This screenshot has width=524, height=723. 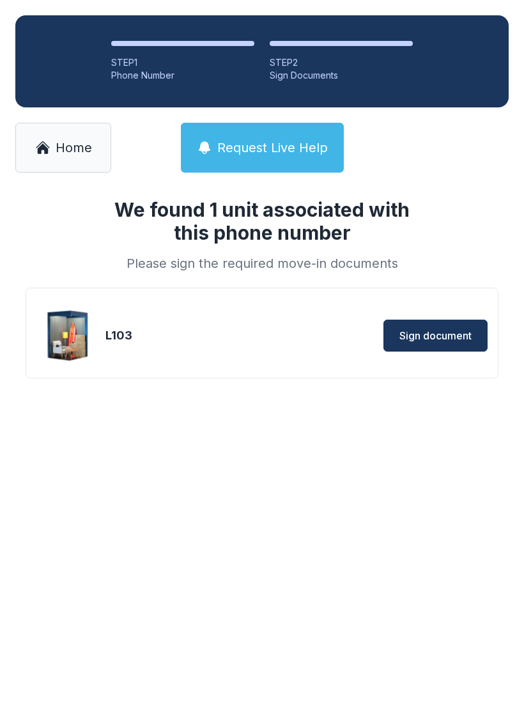 What do you see at coordinates (435, 336) in the screenshot?
I see `span: Sign document` at bounding box center [435, 336].